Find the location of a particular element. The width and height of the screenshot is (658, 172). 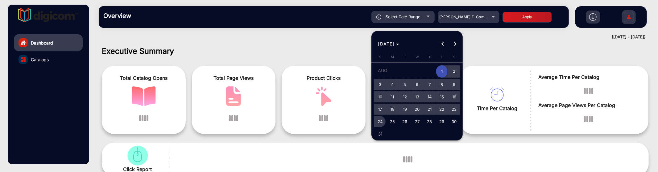

span: 19 is located at coordinates (405, 109).